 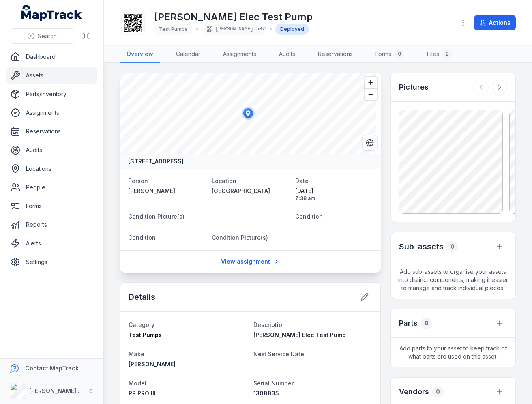 What do you see at coordinates (52, 94) in the screenshot?
I see `a: Parts/Inventory` at bounding box center [52, 94].